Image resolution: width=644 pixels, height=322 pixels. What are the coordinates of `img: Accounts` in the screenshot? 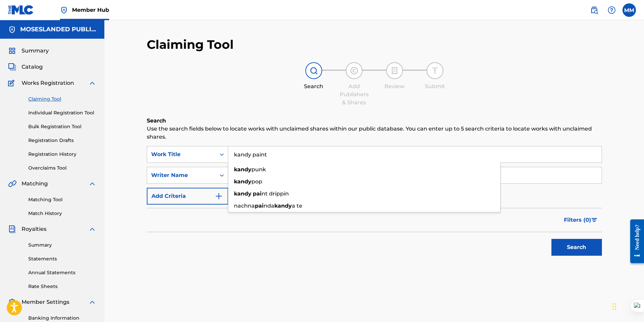 It's located at (12, 30).